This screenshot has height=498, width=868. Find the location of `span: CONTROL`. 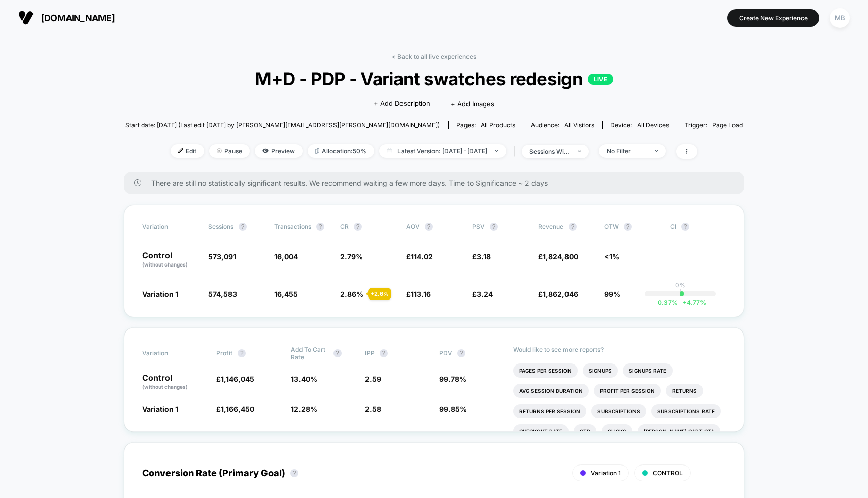

span: CONTROL is located at coordinates (668, 472).